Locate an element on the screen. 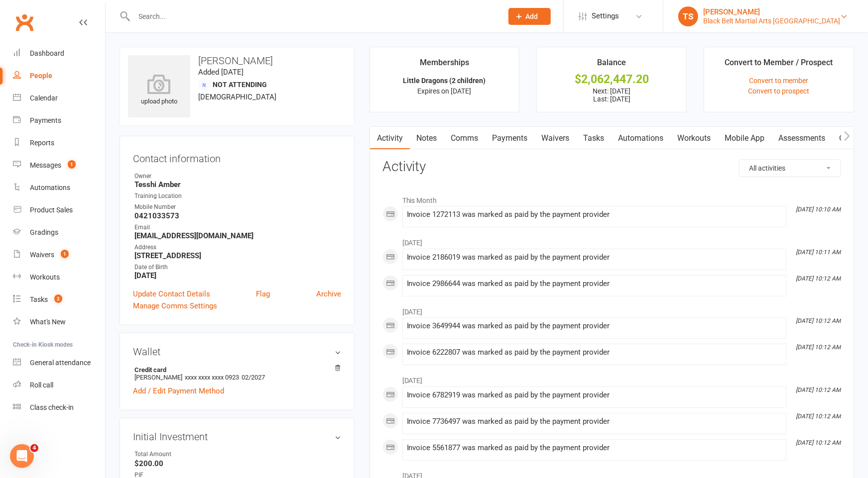  div: Messages is located at coordinates (45, 165).